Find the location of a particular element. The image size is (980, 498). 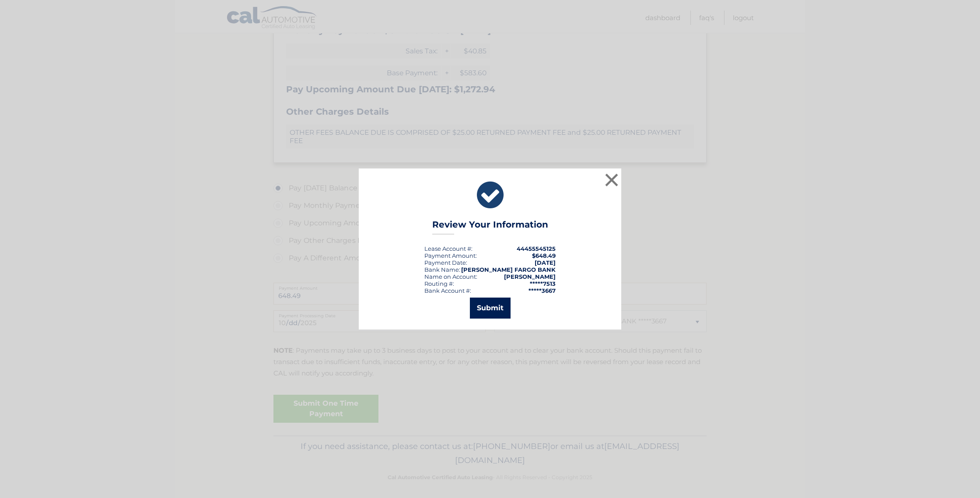

div: Routing #: is located at coordinates (439, 284).